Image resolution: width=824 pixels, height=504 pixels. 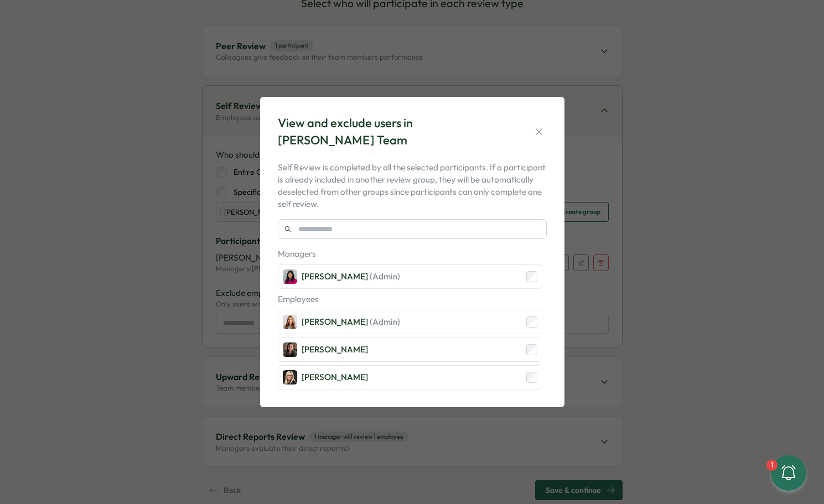 I want to click on div: 1, so click(x=772, y=466).